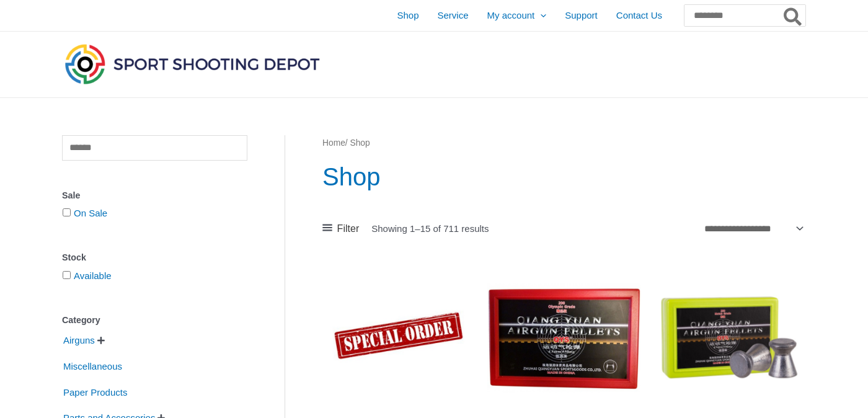 This screenshot has width=868, height=418. I want to click on div: Sale, so click(154, 195).